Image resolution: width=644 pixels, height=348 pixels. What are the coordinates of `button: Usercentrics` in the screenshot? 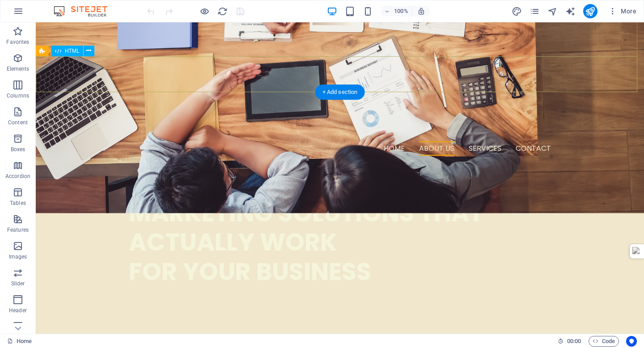 It's located at (631, 341).